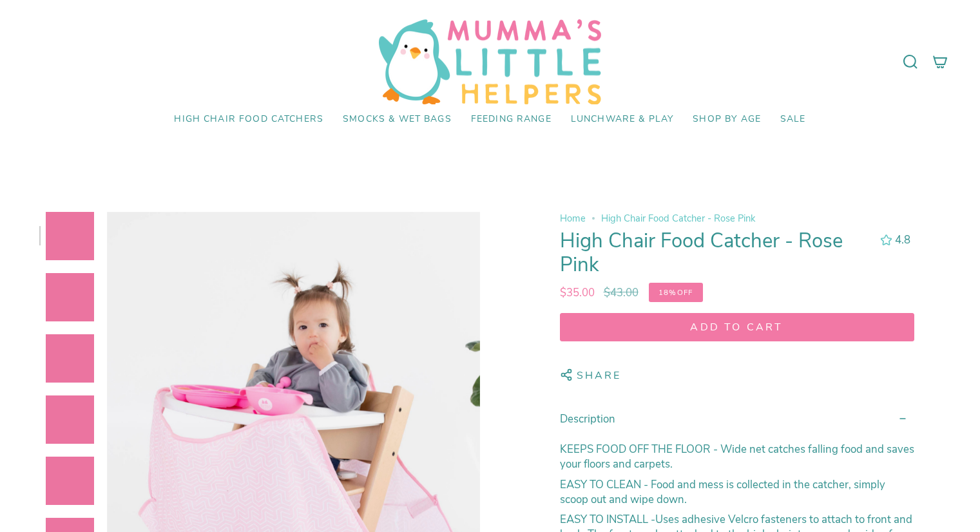 This screenshot has width=980, height=532. I want to click on span: High Chair Food Catchers, so click(249, 119).